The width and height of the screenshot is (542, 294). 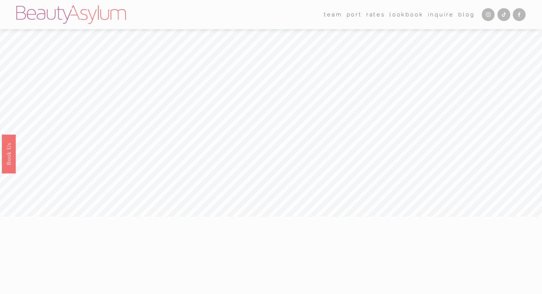 What do you see at coordinates (9, 154) in the screenshot?
I see `a: Book Us` at bounding box center [9, 154].